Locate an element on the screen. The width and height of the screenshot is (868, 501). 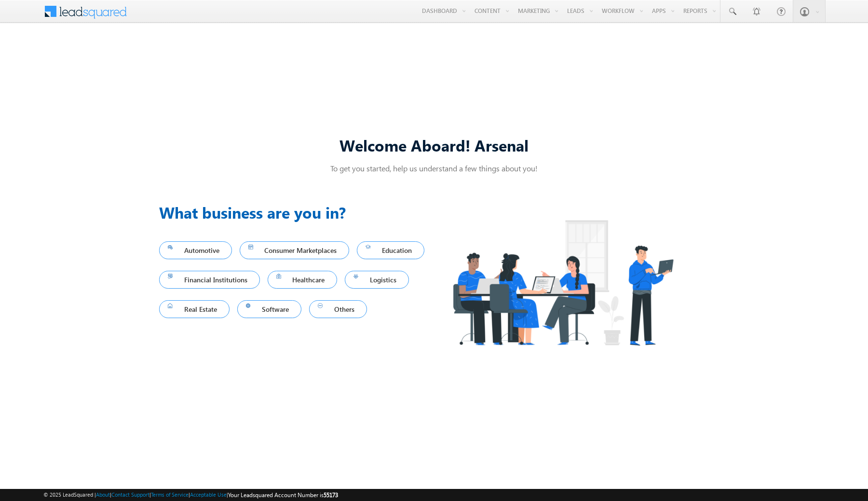
span: Software is located at coordinates (270, 309).